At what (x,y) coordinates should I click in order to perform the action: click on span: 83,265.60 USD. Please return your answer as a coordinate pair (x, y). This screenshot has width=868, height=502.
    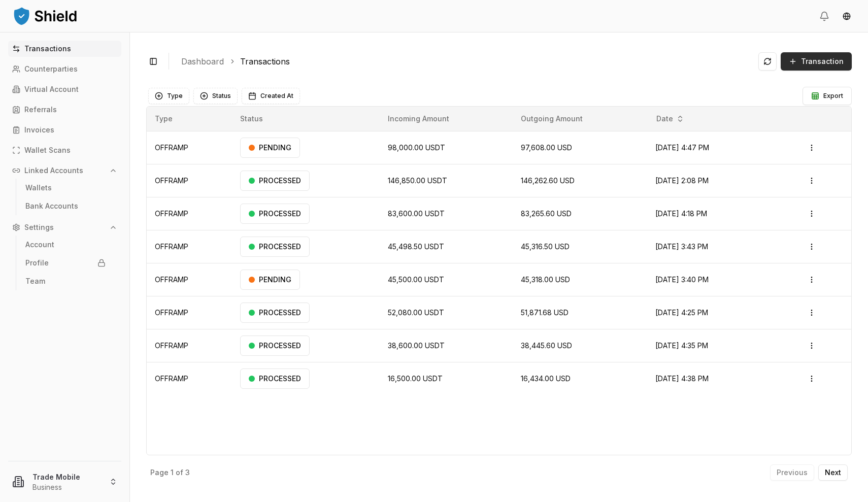
    Looking at the image, I should click on (546, 213).